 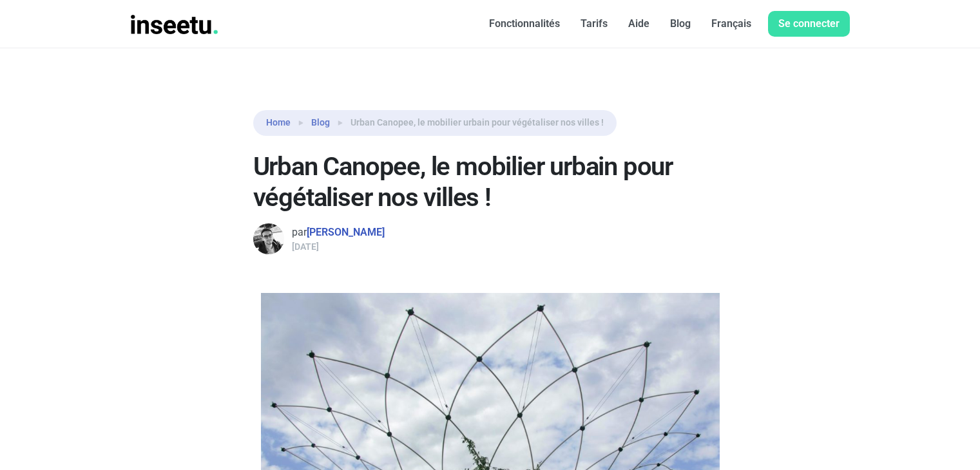 I want to click on a: Se connecter, so click(x=809, y=24).